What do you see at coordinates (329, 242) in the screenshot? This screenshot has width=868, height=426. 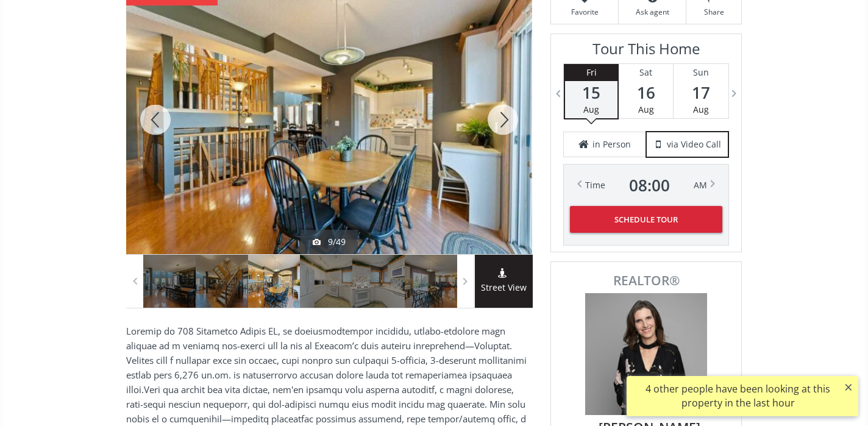 I see `div: 9/49` at bounding box center [329, 242].